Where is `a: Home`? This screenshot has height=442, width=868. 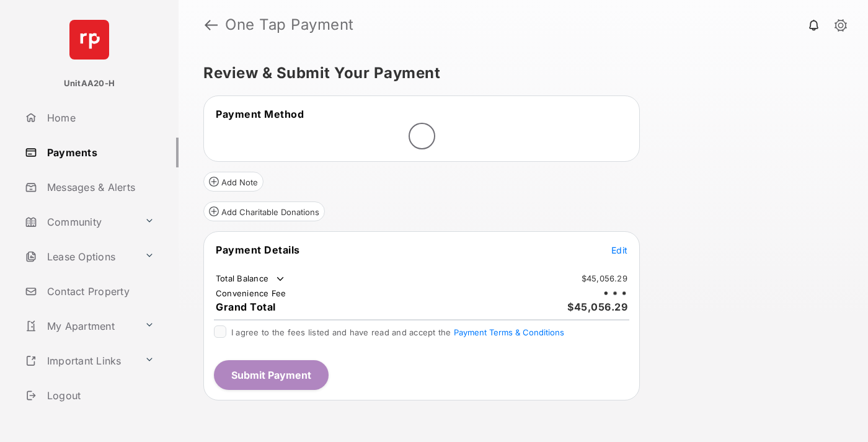
a: Home is located at coordinates (99, 118).